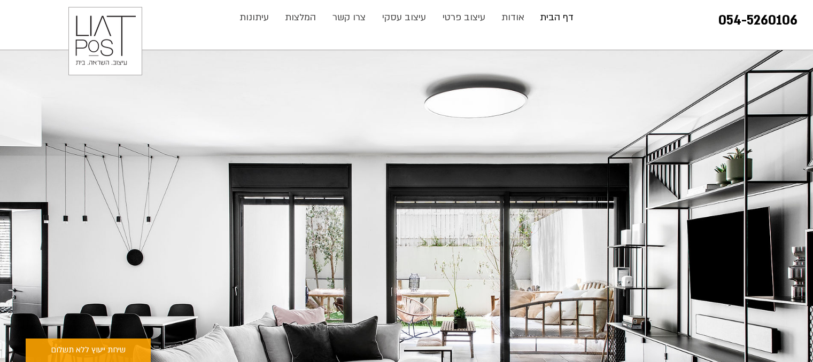 The width and height of the screenshot is (813, 362). I want to click on p: עיצוב פרטי, so click(464, 18).